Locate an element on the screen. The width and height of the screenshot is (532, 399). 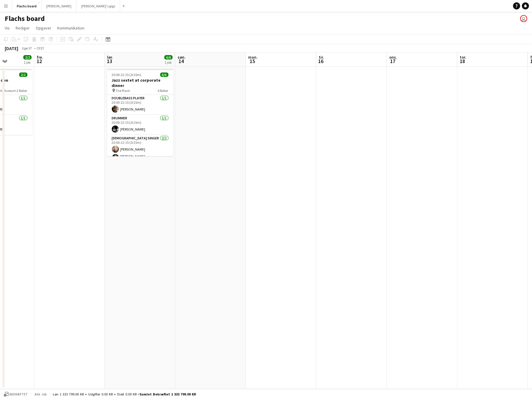
div: CEST is located at coordinates (41, 48).